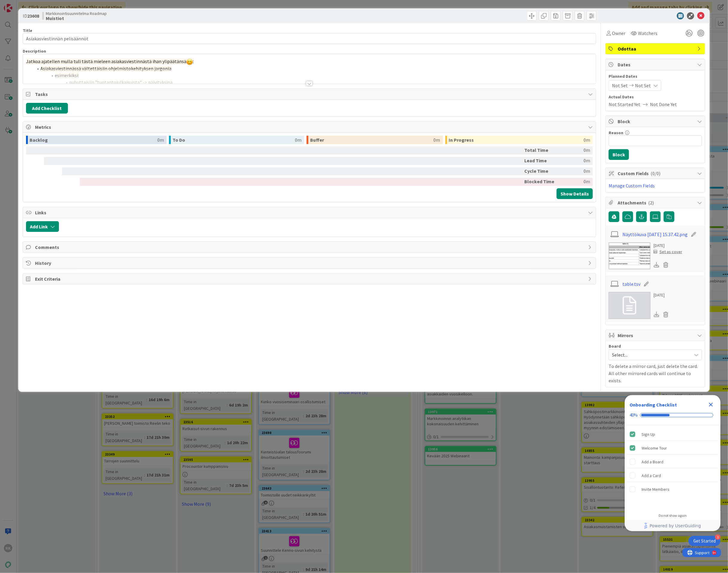 Image resolution: width=728 pixels, height=573 pixels. I want to click on span: Actual Dates, so click(655, 97).